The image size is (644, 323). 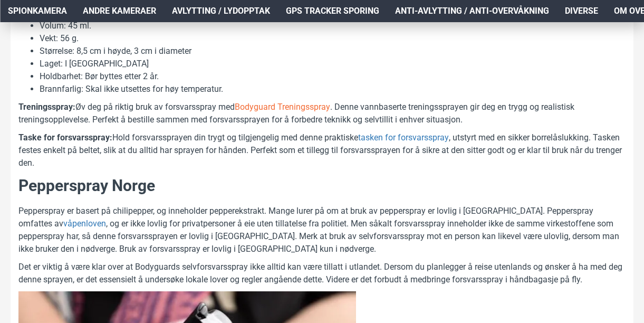 I want to click on p: Øv deg på riktig bruk av forsvarsspray med . Denne vannbaserte treningssprayen gir deg en trygg o..., so click(x=322, y=113).